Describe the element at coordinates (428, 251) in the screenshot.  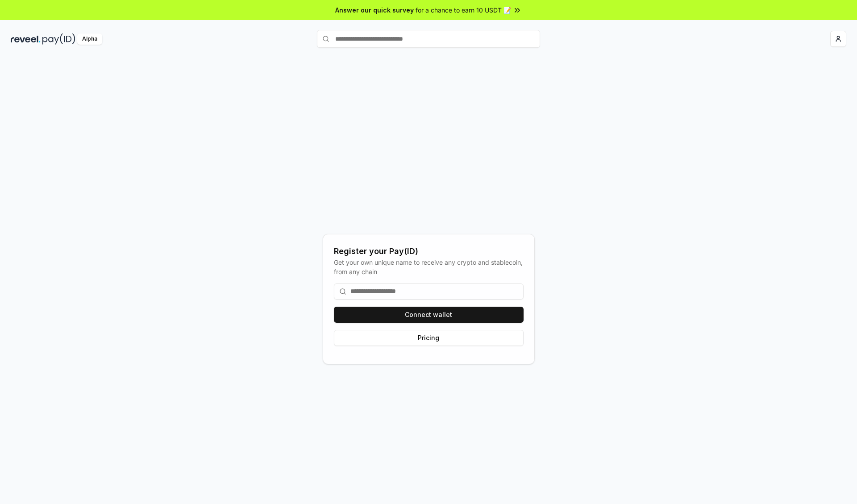
I see `div: Register your Pay(ID)` at that location.